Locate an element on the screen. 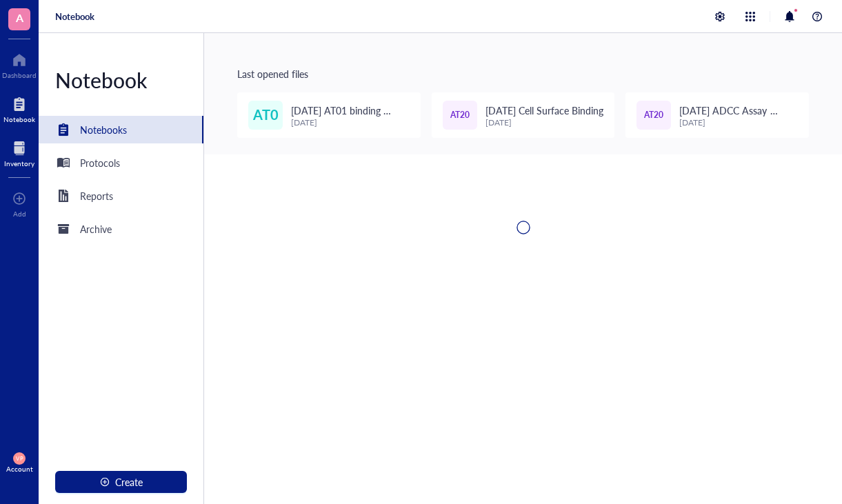 This screenshot has height=504, width=842. div: Inventory is located at coordinates (19, 163).